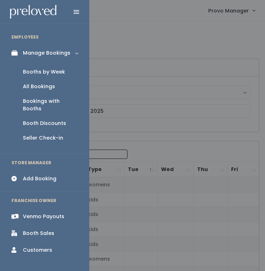 The height and width of the screenshot is (271, 265). What do you see at coordinates (40, 179) in the screenshot?
I see `div: Add Booking` at bounding box center [40, 179].